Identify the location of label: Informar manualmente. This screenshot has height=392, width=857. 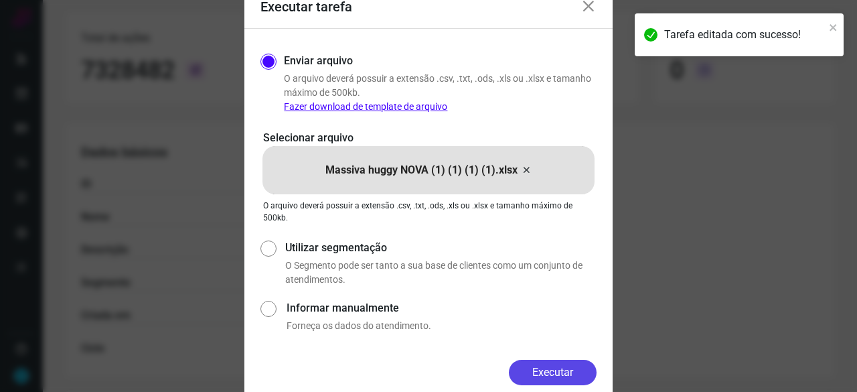
(441, 308).